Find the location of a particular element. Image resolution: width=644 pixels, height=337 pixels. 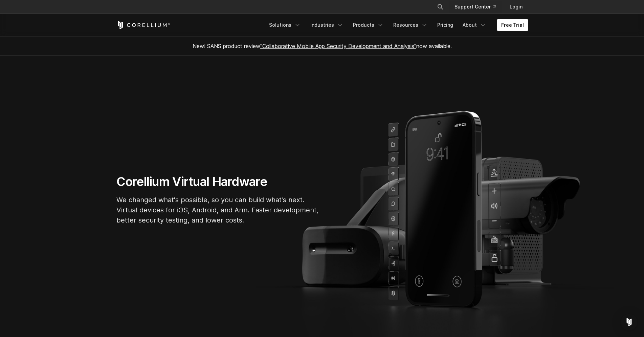

a: Resources is located at coordinates (410, 25).